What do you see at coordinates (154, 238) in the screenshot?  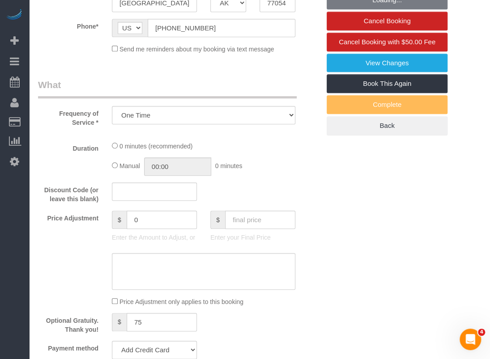 I see `p: Enter the Amount to Adjust, or` at bounding box center [154, 238].